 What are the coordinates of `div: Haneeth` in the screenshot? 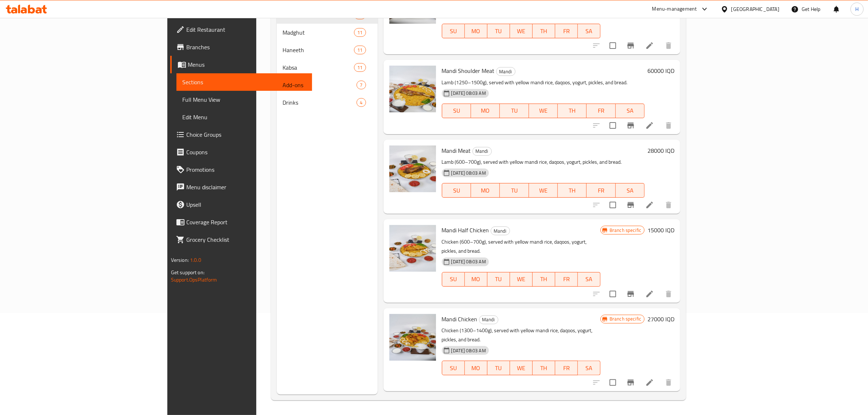 It's located at (318, 50).